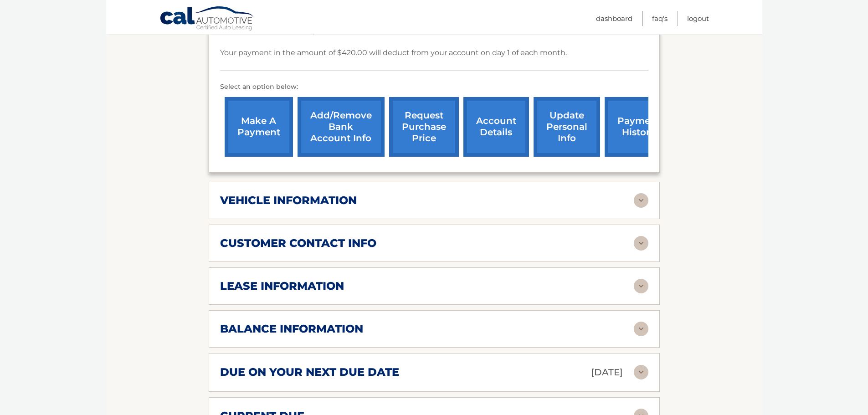  What do you see at coordinates (298, 243) in the screenshot?
I see `h2: customer contact info` at bounding box center [298, 243].